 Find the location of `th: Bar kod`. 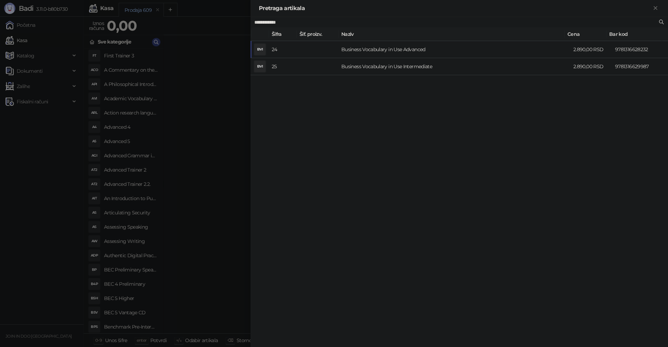

th: Bar kod is located at coordinates (634, 34).